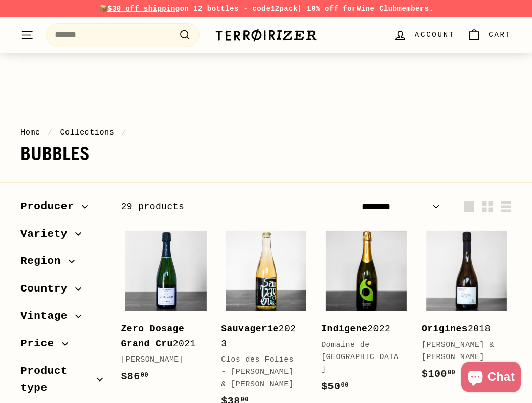  Describe the element at coordinates (500, 35) in the screenshot. I see `span: Cart` at that location.